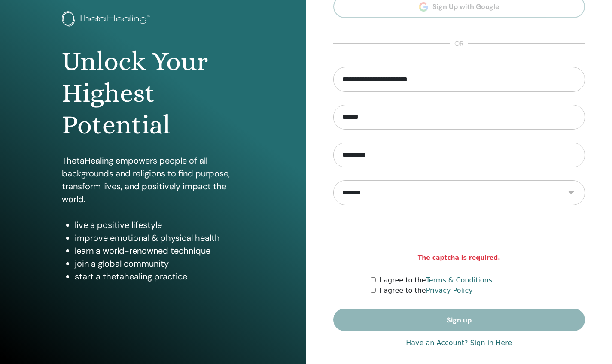 The image size is (612, 364). Describe the element at coordinates (159, 238) in the screenshot. I see `li: improve emotional & physical health` at that location.